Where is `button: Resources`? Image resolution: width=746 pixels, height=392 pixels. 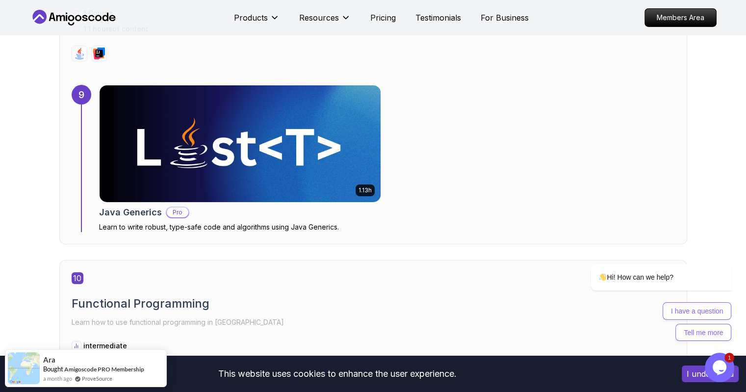
button: Resources is located at coordinates (325, 22).